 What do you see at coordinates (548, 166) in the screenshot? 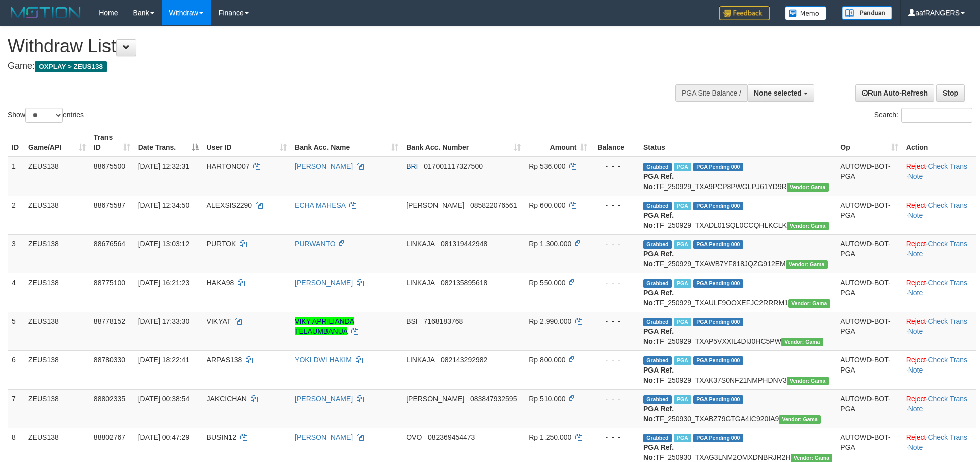
I see `span: Rp 536.000` at bounding box center [548, 166].